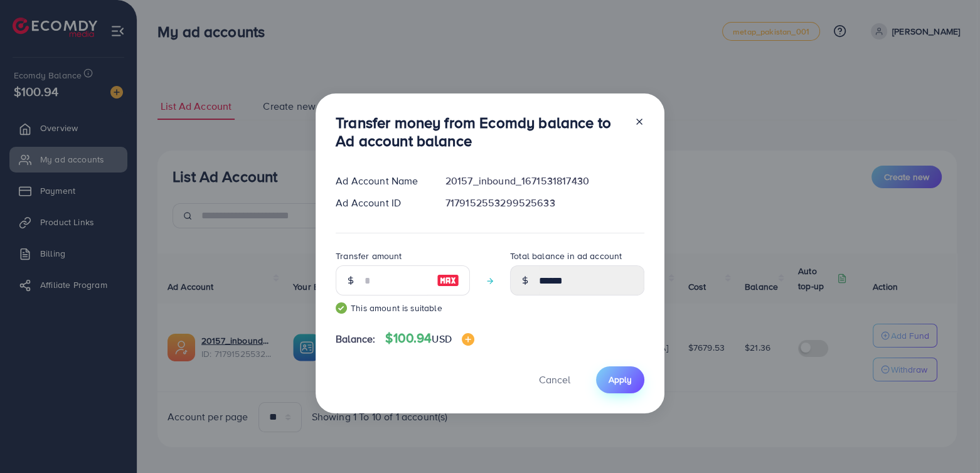 The height and width of the screenshot is (473, 980). I want to click on span: USD, so click(441, 339).